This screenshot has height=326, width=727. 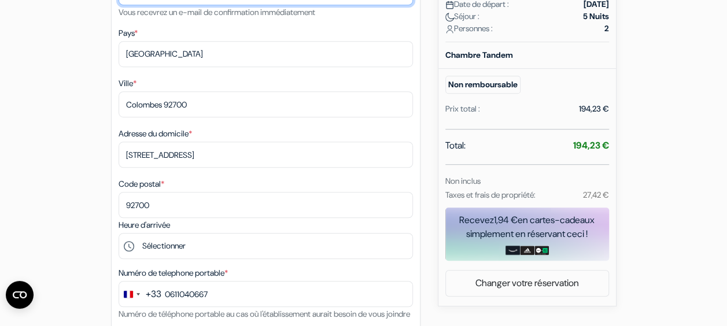 I want to click on span: 1,94 €, so click(x=506, y=220).